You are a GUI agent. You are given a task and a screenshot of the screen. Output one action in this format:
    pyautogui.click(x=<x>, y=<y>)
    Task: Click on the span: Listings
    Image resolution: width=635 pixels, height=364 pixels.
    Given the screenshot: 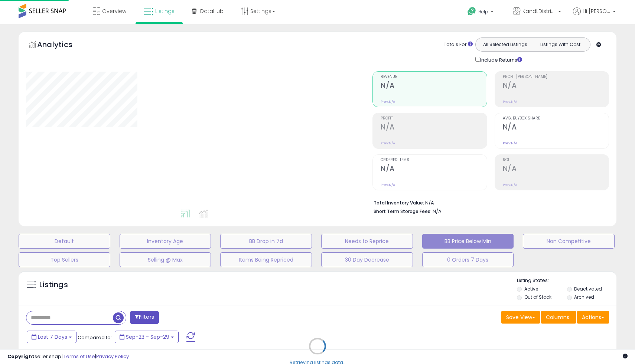 What is the action you would take?
    pyautogui.click(x=165, y=11)
    